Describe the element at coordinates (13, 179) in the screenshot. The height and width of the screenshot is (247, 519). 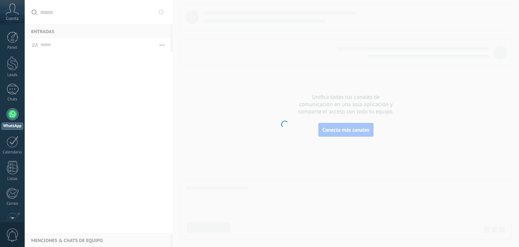
I see `div: Listas` at that location.